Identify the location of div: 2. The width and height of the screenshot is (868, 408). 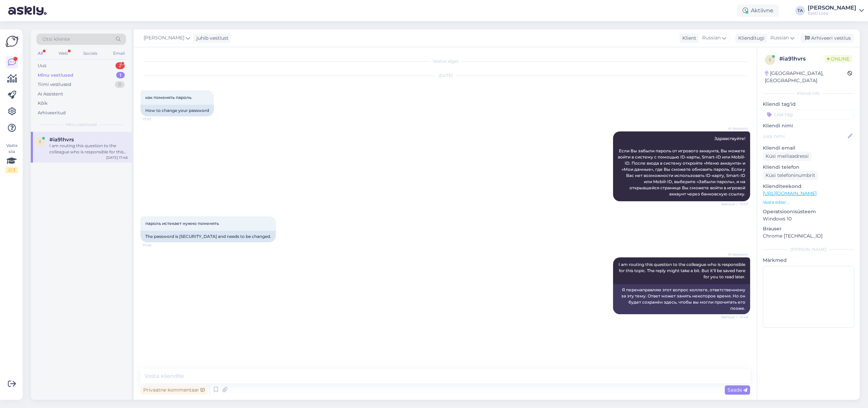
(120, 66).